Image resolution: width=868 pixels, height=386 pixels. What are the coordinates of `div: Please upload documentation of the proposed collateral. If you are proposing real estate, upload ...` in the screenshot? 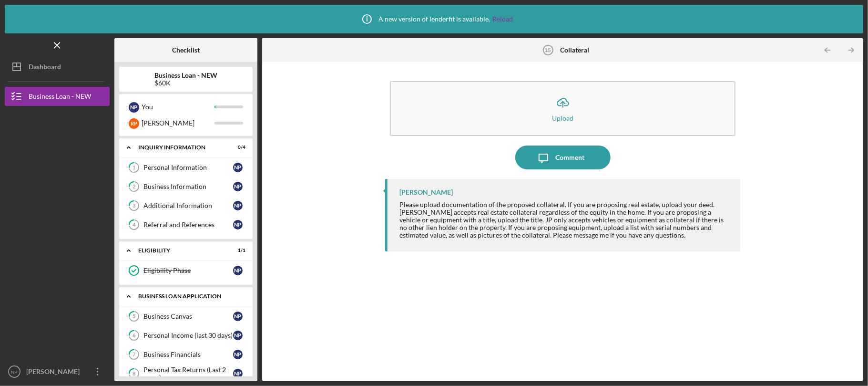 It's located at (565, 219).